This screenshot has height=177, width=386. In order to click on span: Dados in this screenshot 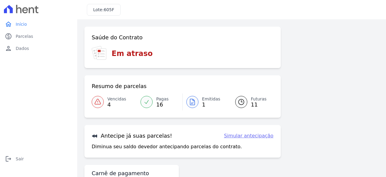, I will do `click(22, 48)`.